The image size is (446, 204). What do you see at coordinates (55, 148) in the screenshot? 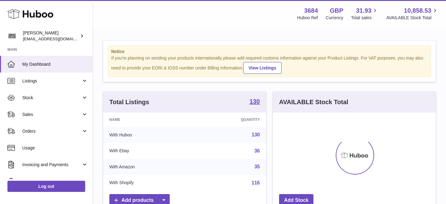
I see `span: Usage` at bounding box center [55, 148].